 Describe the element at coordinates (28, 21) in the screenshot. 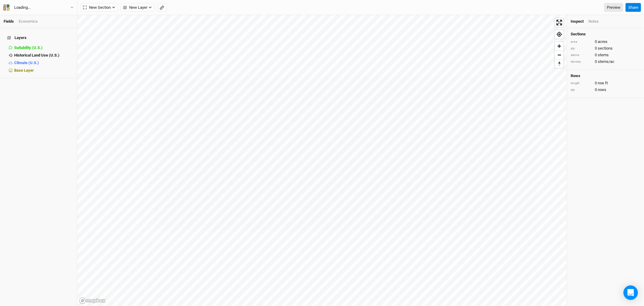

I see `div: Economics` at that location.